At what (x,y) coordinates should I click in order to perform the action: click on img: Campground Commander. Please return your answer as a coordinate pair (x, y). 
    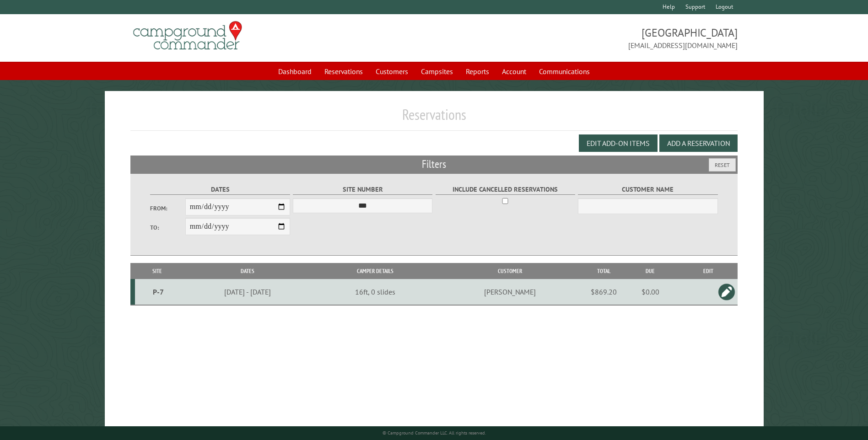
    Looking at the image, I should click on (188, 36).